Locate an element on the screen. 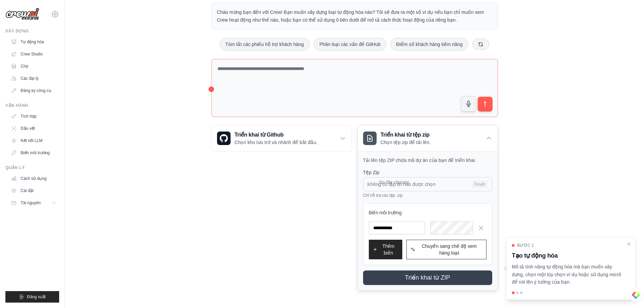 The image size is (644, 308). font: Phân loại các vấn đề GitHub is located at coordinates (350, 44).